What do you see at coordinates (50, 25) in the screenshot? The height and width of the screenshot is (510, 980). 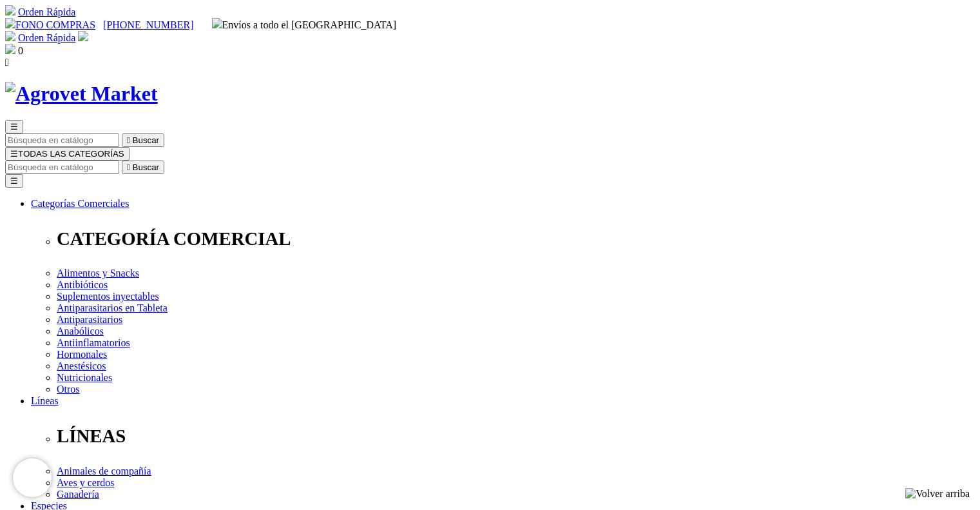 I see `a: FONO COMPRAS` at bounding box center [50, 25].